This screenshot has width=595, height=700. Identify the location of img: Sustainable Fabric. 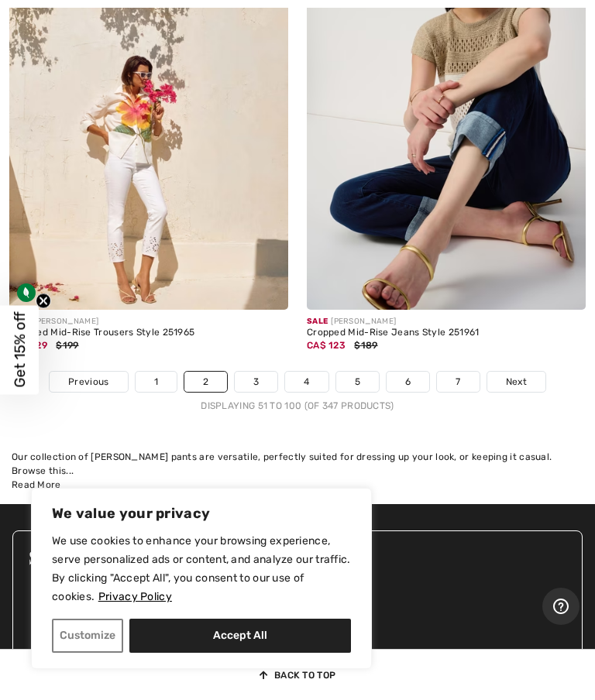
(27, 293).